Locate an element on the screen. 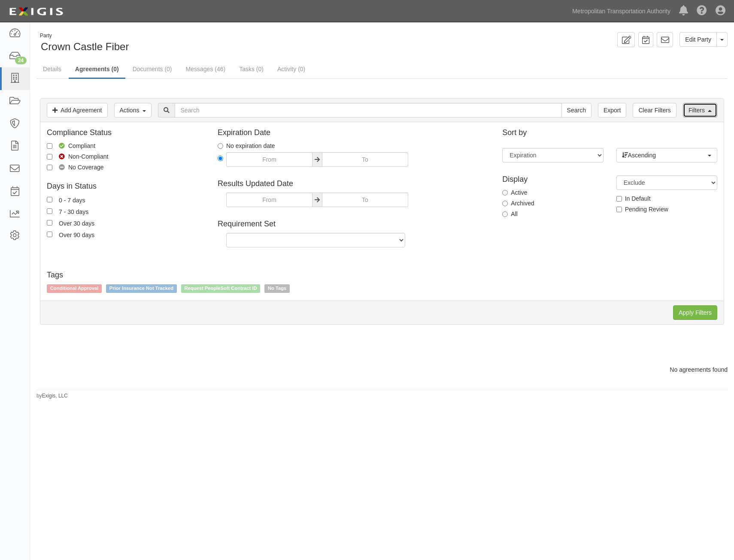 Image resolution: width=734 pixels, height=560 pixels. input: All is located at coordinates (505, 214).